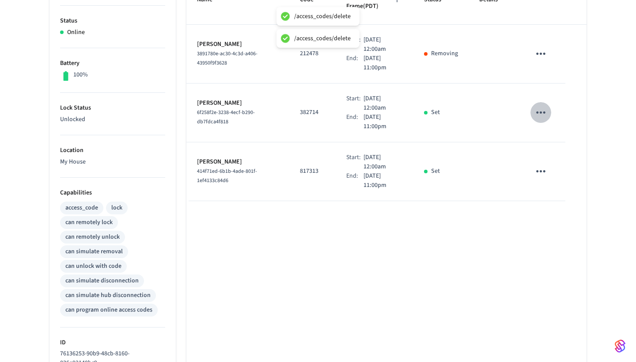 This screenshot has width=636, height=362. Describe the element at coordinates (113, 108) in the screenshot. I see `p: Lock Status` at that location.